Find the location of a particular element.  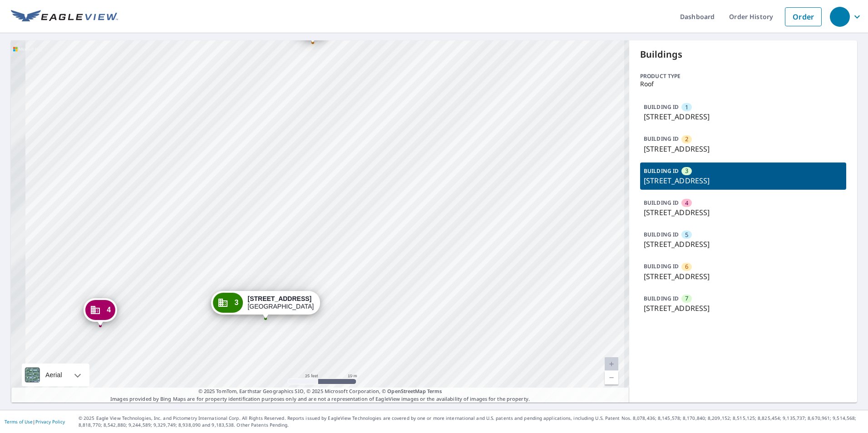

img: EV Logo is located at coordinates (65, 17).